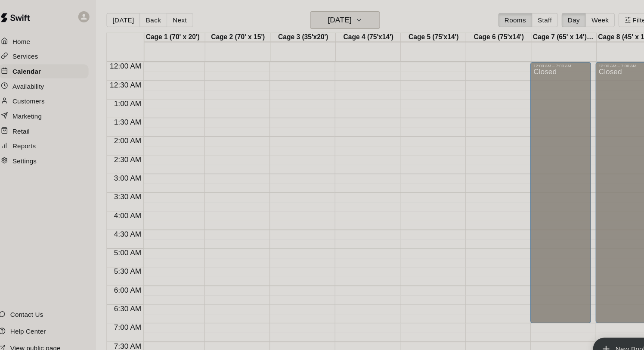  I want to click on p: Retail, so click(28, 121).